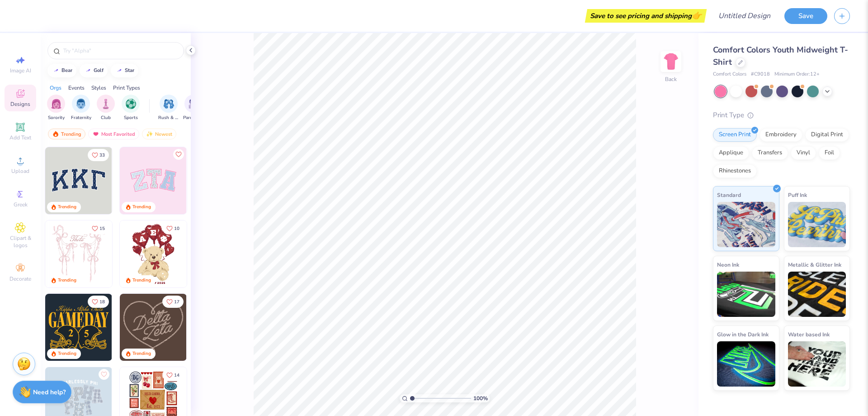 The height and width of the screenshot is (416, 868). Describe the element at coordinates (761, 74) in the screenshot. I see `span: # C9018` at that location.